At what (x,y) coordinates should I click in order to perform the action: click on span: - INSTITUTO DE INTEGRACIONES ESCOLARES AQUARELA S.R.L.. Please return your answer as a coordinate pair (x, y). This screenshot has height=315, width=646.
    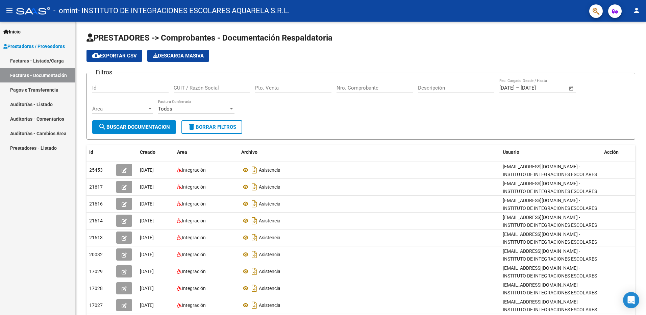
    Looking at the image, I should click on (184, 11).